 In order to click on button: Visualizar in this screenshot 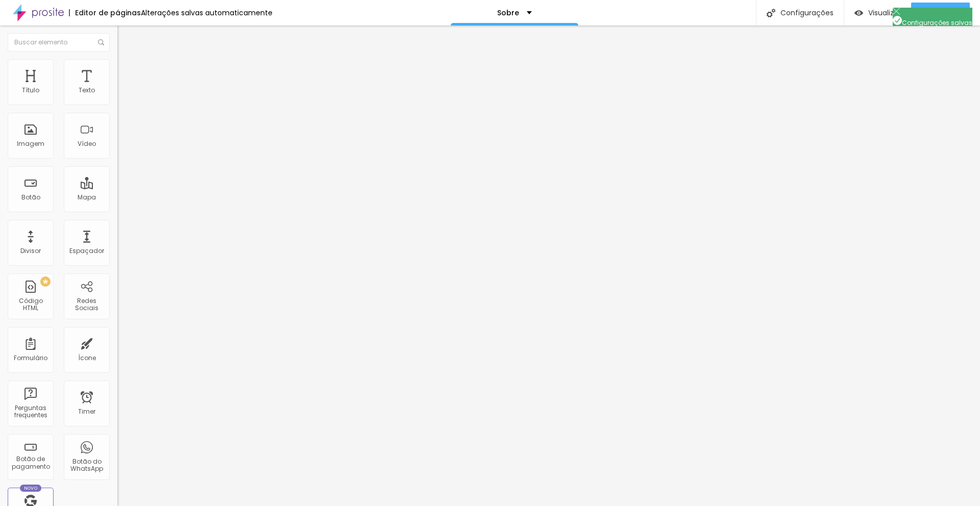, I will do `click(878, 13)`.